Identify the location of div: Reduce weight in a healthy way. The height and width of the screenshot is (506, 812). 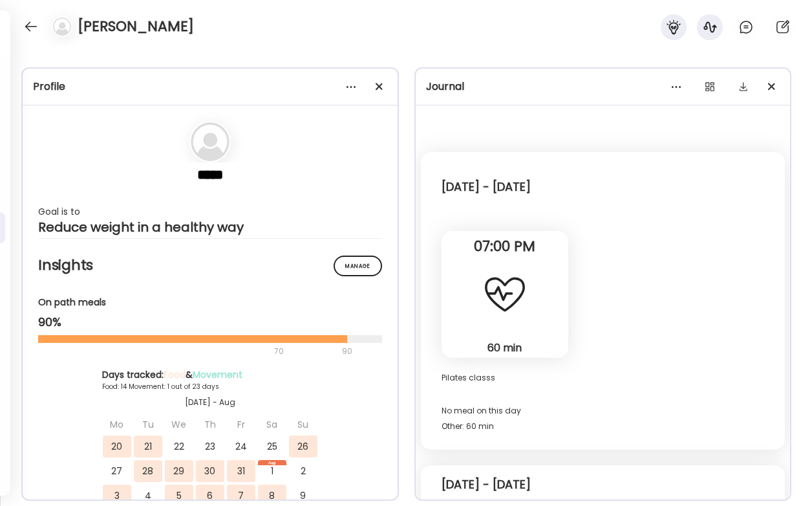
(210, 227).